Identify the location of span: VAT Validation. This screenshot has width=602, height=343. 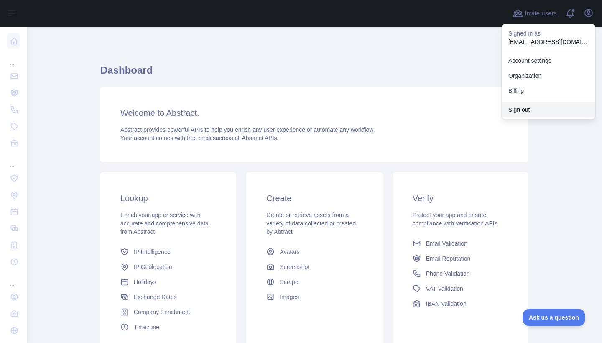
(445, 289).